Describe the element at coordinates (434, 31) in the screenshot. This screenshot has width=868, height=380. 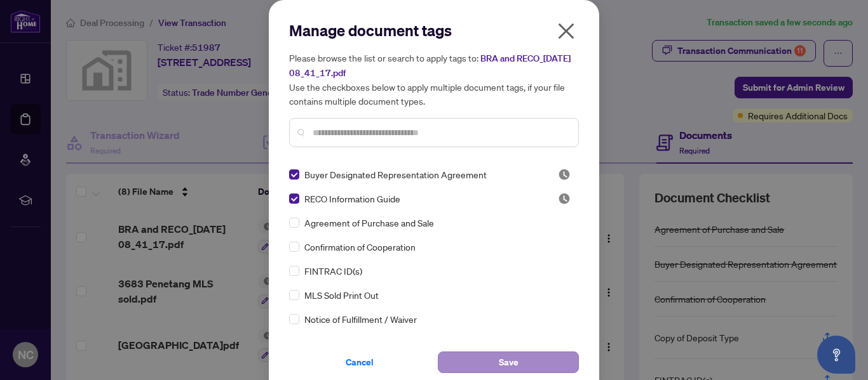
I see `h2: Manage document tags` at that location.